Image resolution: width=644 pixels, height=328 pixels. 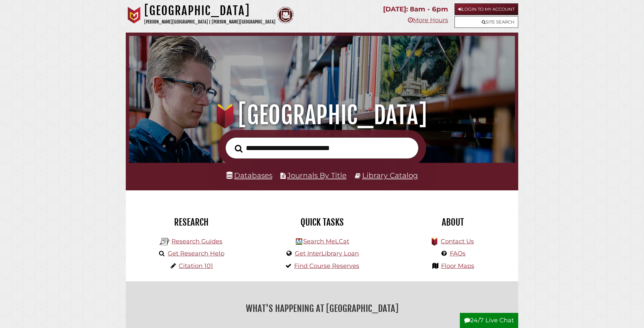 What do you see at coordinates (457, 266) in the screenshot?
I see `a: Floor Maps` at bounding box center [457, 266].